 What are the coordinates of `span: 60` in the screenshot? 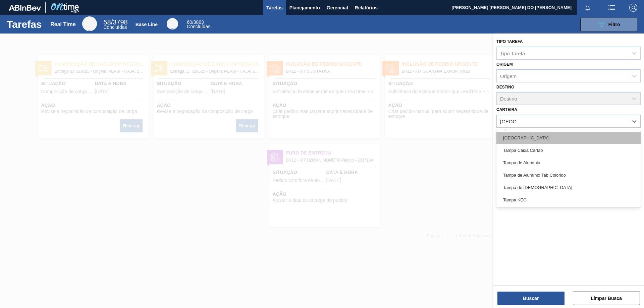 It's located at (189, 22).